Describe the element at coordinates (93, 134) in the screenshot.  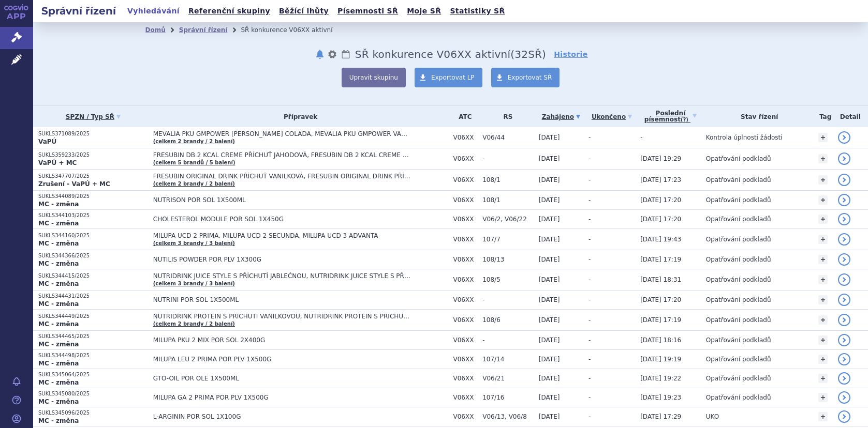
I see `p: SUKLS371089/2025` at that location.